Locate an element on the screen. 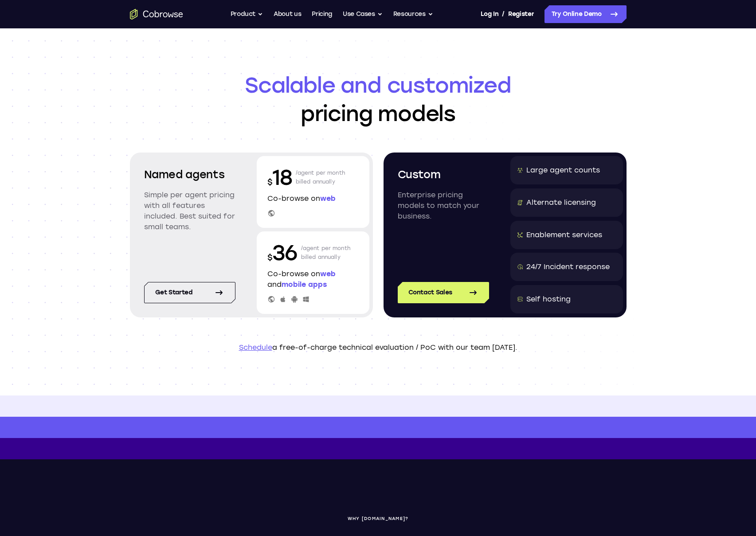  button: Resources is located at coordinates (413, 14).